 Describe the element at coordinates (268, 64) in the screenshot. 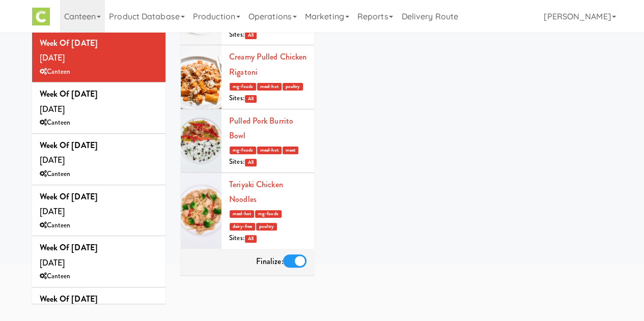

I see `a: Creamy Pulled Chicken Rigatoni` at that location.